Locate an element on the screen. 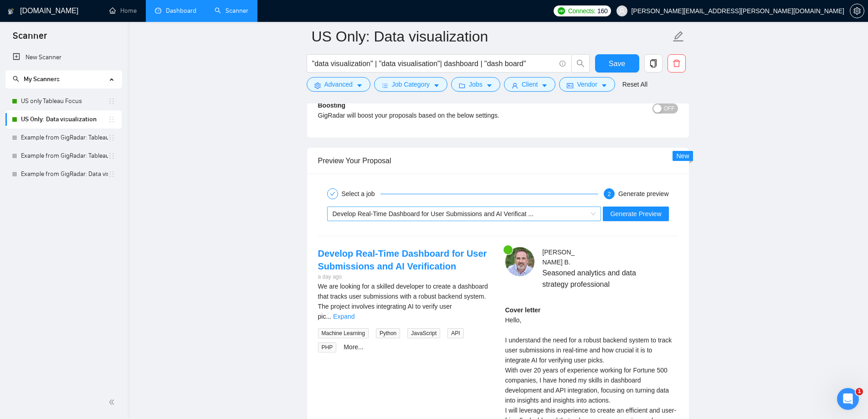  b: Boosting is located at coordinates (332, 105).